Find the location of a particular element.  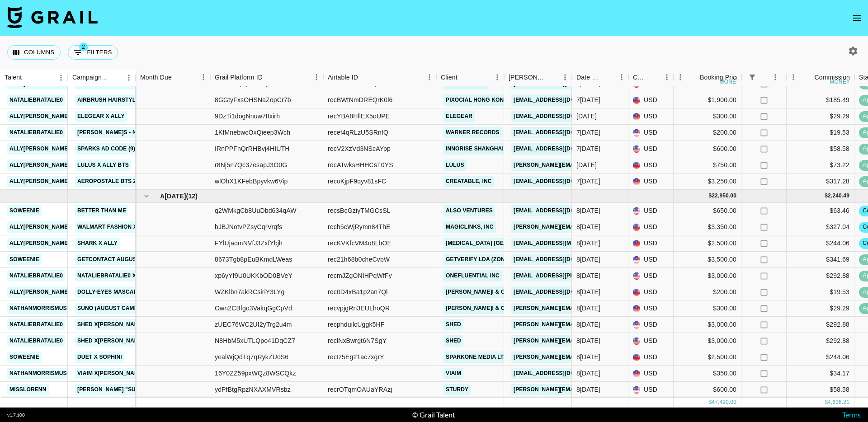

div: Talent is located at coordinates (13, 77).